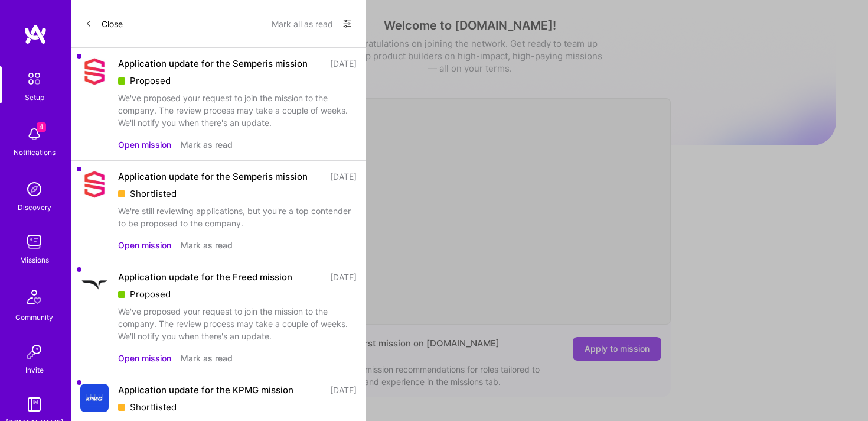  I want to click on img: teamwork, so click(34, 241).